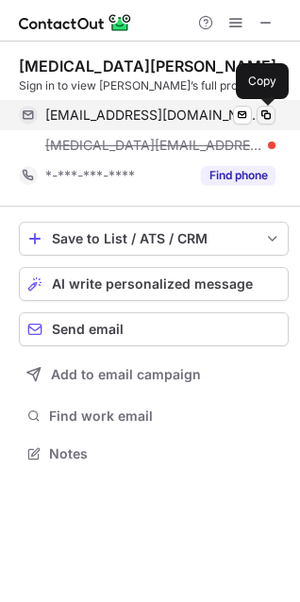 Image resolution: width=300 pixels, height=602 pixels. I want to click on span: Find work email, so click(165, 416).